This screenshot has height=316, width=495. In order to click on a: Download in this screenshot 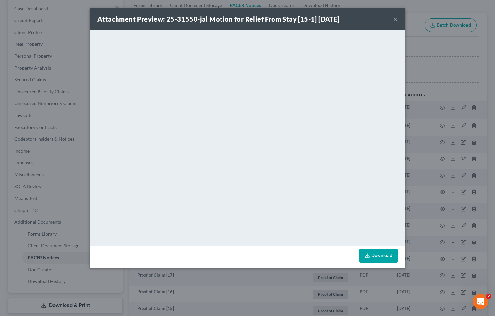, I will do `click(379, 256)`.